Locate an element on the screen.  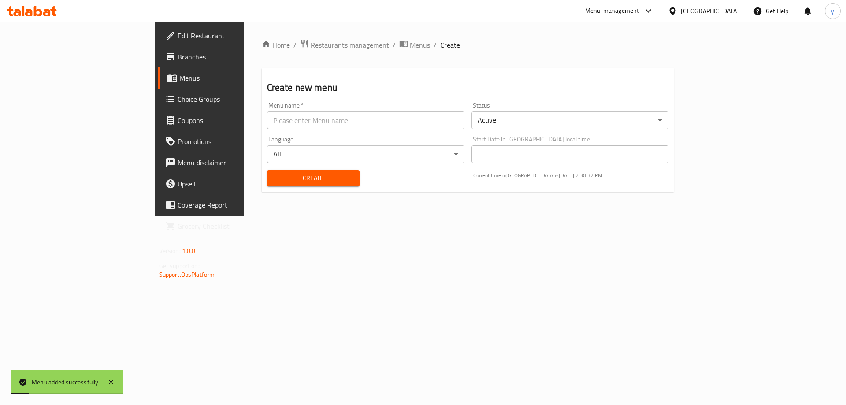
span: Branches is located at coordinates (233, 57).